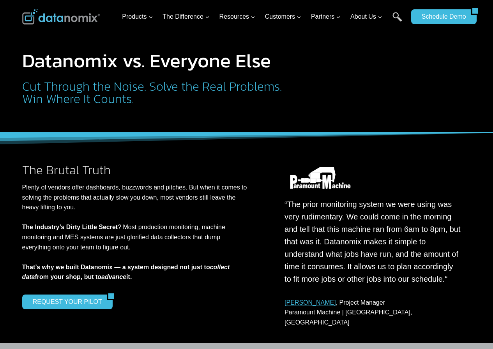  Describe the element at coordinates (136, 170) in the screenshot. I see `h2: The Brutal Truth` at that location.